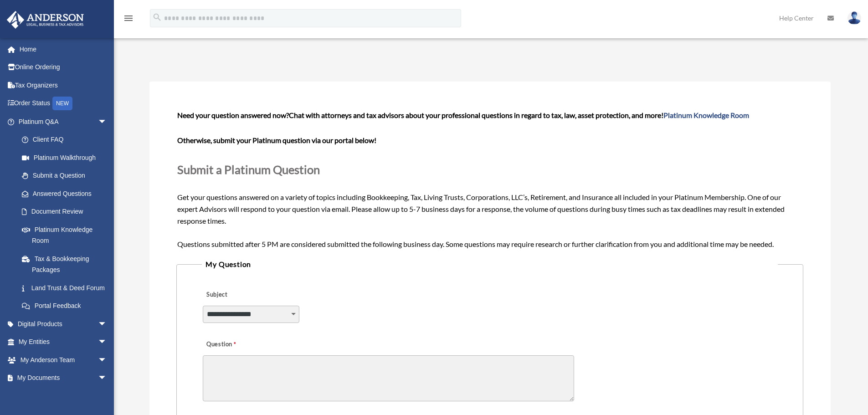  What do you see at coordinates (233, 115) in the screenshot?
I see `span: Need your question answered now?` at bounding box center [233, 115].